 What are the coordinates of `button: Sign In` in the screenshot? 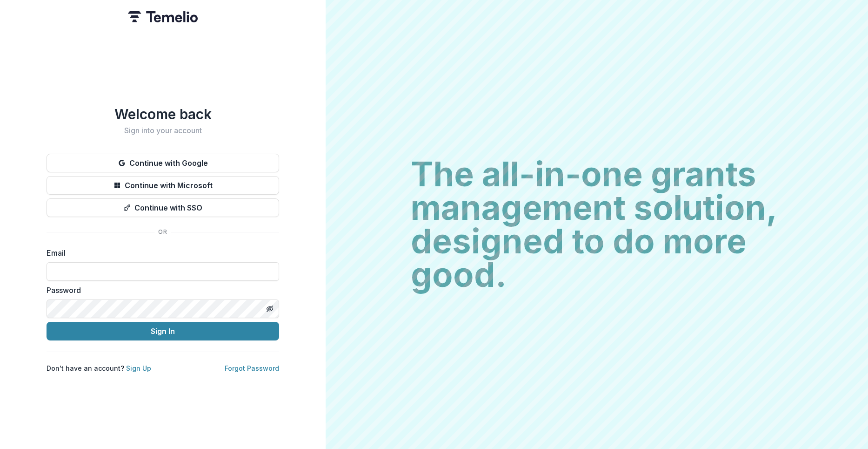 It's located at (163, 331).